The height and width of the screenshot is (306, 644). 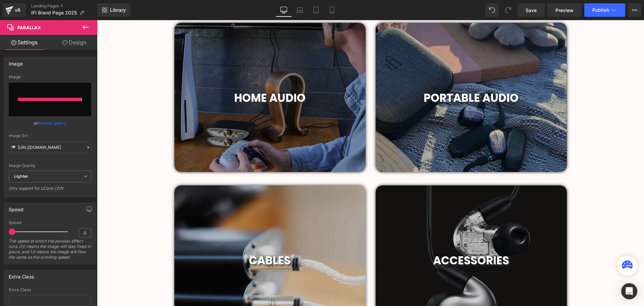 I want to click on b: Lighter, so click(x=21, y=176).